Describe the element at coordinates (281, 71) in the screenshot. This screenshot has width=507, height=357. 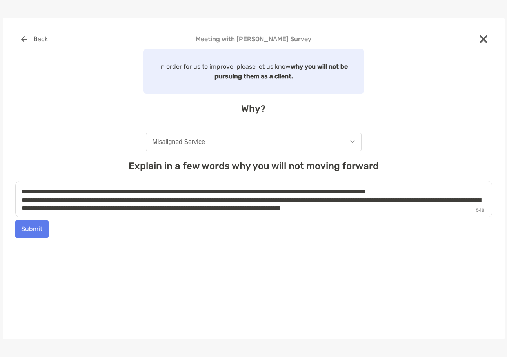
I see `strong: why you will not be pursuing them as a client.` at that location.